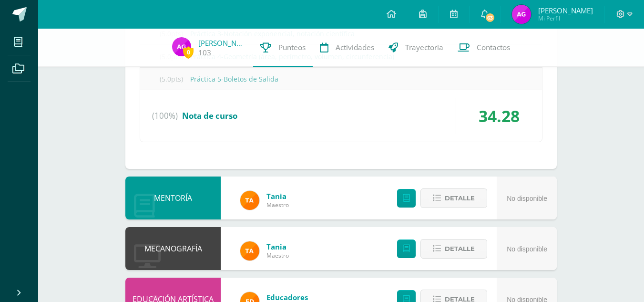  I want to click on div: MECANOGRAFÍA, so click(173, 248).